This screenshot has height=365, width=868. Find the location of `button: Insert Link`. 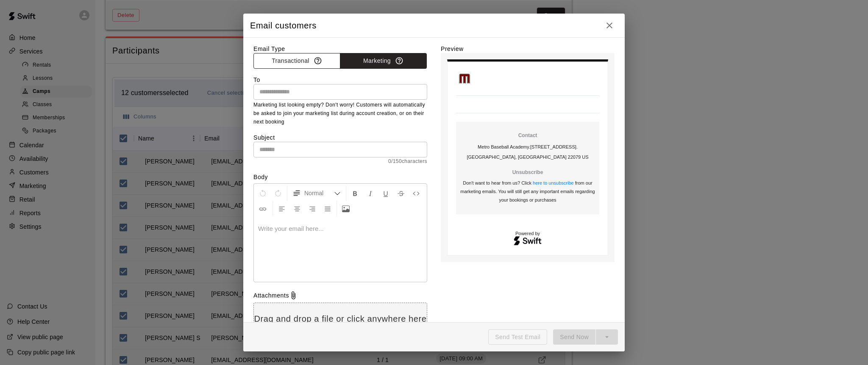

button: Insert Link is located at coordinates (263, 208).